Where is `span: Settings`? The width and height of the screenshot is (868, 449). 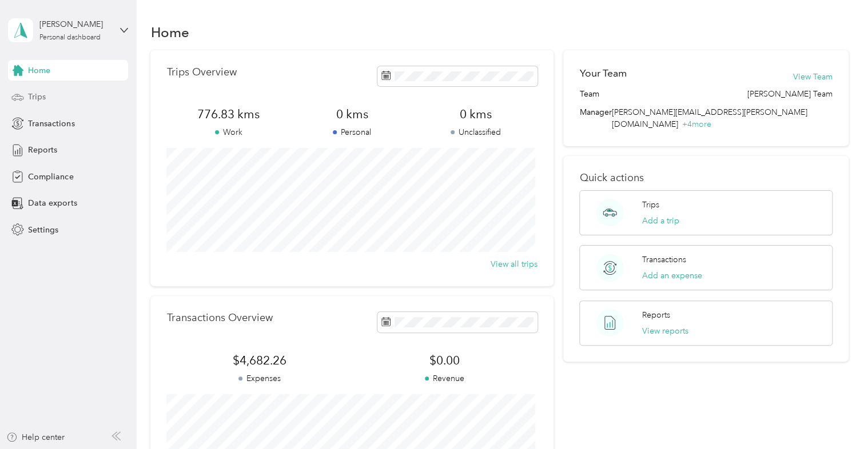
span: Settings is located at coordinates (43, 230).